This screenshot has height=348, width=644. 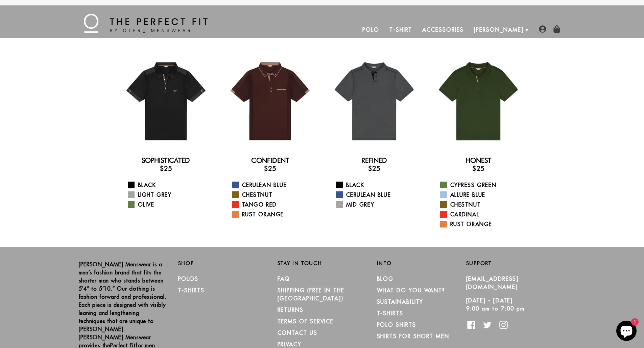 I want to click on a: Shirts for Short Men, so click(x=413, y=336).